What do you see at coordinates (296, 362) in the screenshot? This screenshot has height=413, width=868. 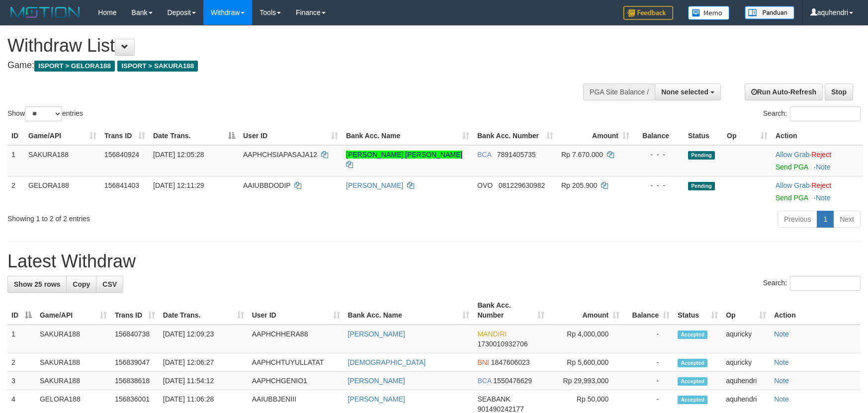 I see `td: AAPHCHTUYULLATAT` at bounding box center [296, 362].